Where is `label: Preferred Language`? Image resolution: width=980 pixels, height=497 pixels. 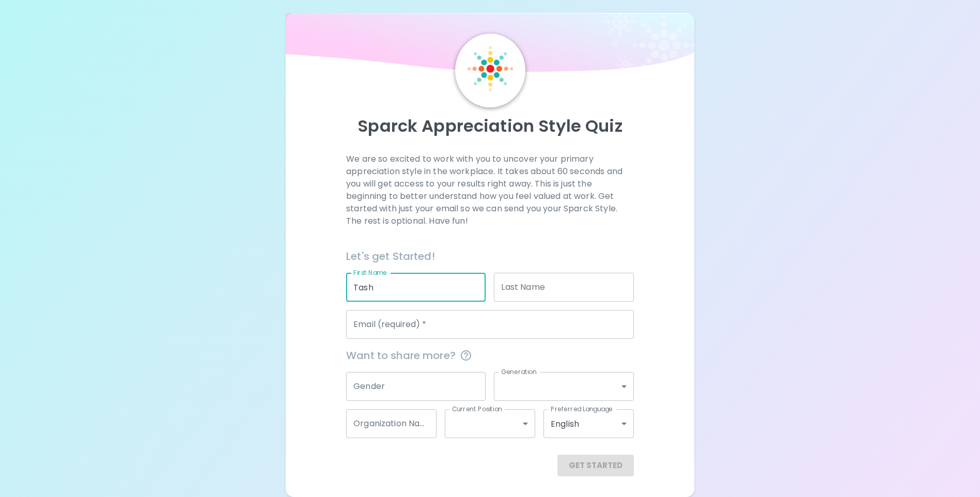
label: Preferred Language is located at coordinates (582, 408).